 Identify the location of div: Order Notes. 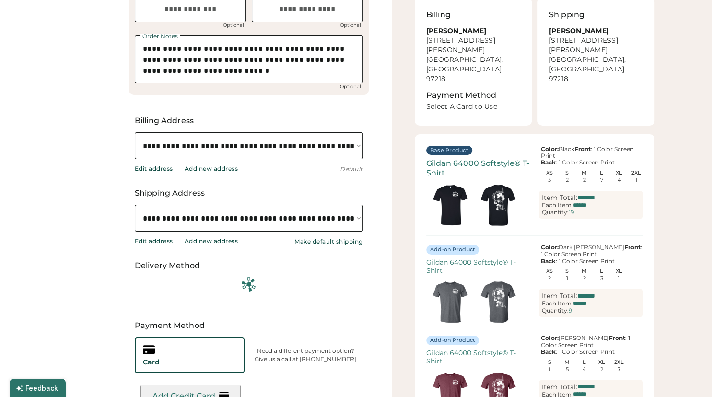
(160, 36).